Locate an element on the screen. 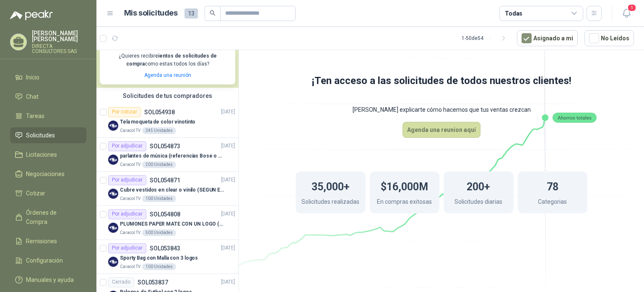 The image size is (644, 292). span: Manuales y ayuda is located at coordinates (50, 279).